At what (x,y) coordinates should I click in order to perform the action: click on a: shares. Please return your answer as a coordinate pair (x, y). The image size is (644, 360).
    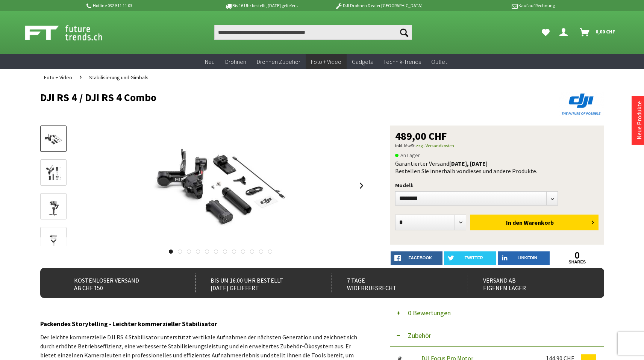
    Looking at the image, I should click on (577, 262).